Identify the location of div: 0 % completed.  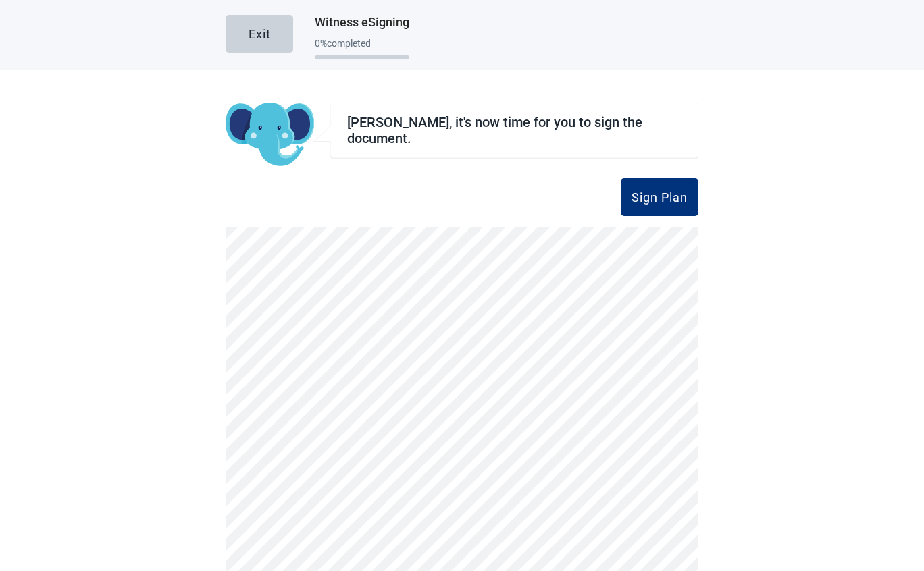
(362, 43).